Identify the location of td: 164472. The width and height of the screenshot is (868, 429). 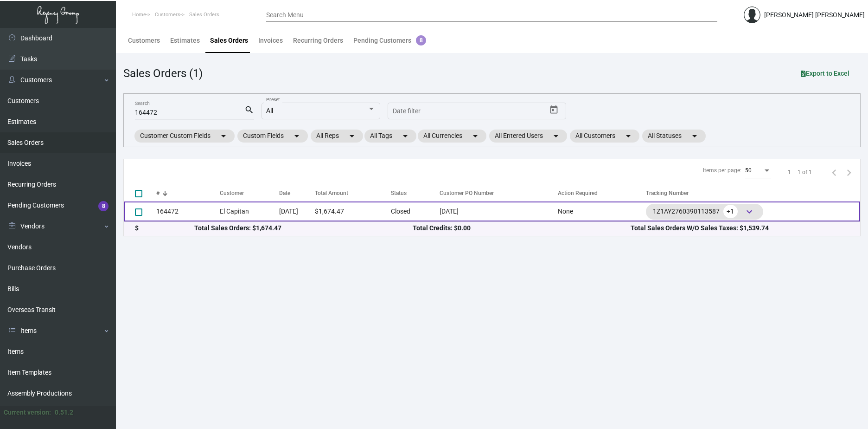
(188, 211).